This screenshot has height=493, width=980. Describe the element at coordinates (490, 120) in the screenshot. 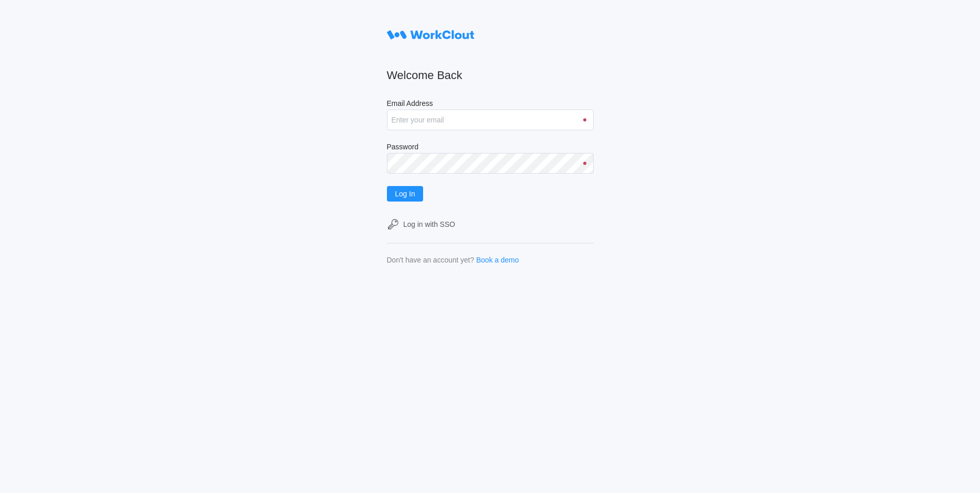

I see `input: Enter your email` at that location.